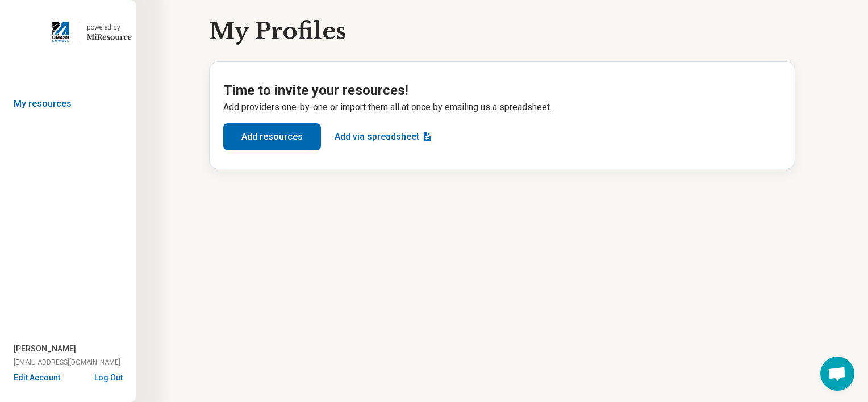 Image resolution: width=868 pixels, height=402 pixels. What do you see at coordinates (837, 374) in the screenshot?
I see `div: Open chat` at bounding box center [837, 374].